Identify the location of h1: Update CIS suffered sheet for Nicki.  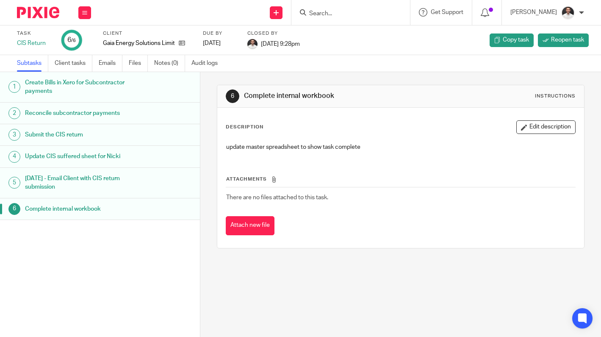
(81, 156).